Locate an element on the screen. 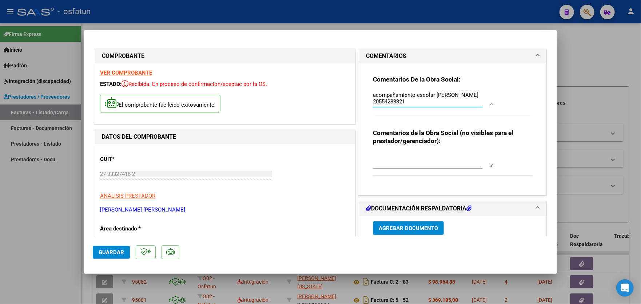  div: Open Intercom Messenger is located at coordinates (625, 288).